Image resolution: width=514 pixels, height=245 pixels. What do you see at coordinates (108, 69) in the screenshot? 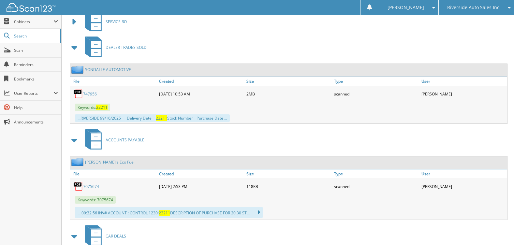
I see `a: SONDALLE AUTOMOTIVE` at bounding box center [108, 69].